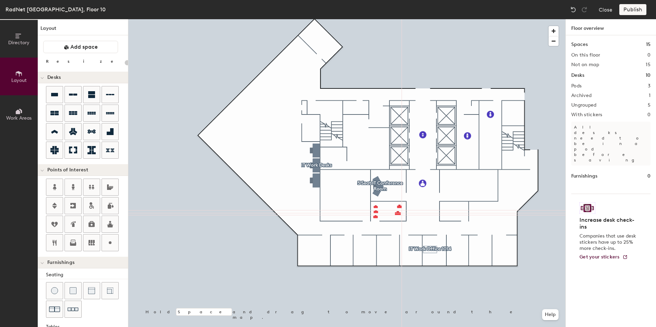 This screenshot has width=656, height=327. I want to click on h1: Desks, so click(578, 75).